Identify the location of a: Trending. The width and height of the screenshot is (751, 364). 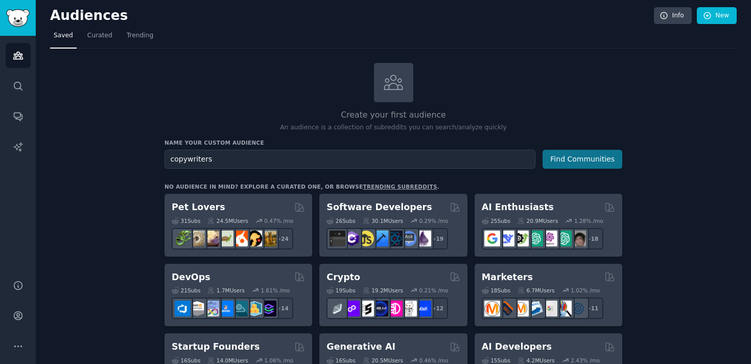
(140, 38).